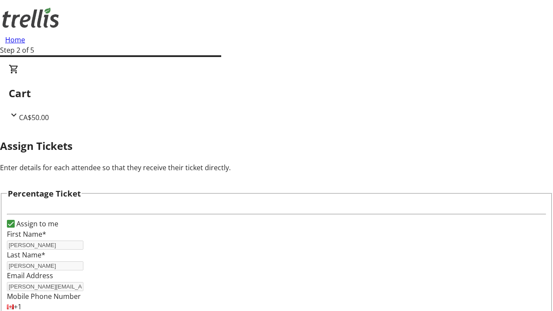 The image size is (553, 311). I want to click on span: CA$50.00, so click(34, 118).